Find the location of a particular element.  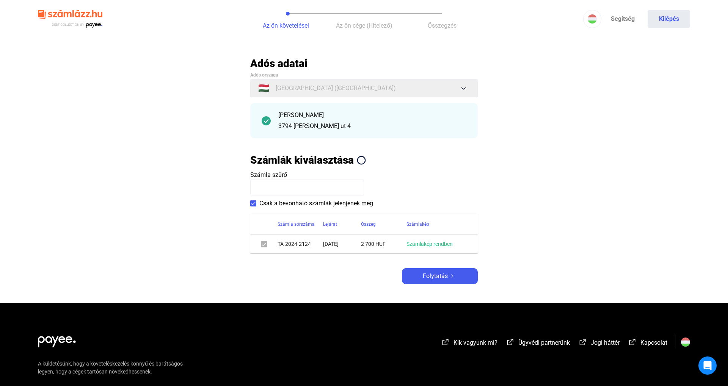

span: Az ön cége (Hitelező) is located at coordinates (364, 25).